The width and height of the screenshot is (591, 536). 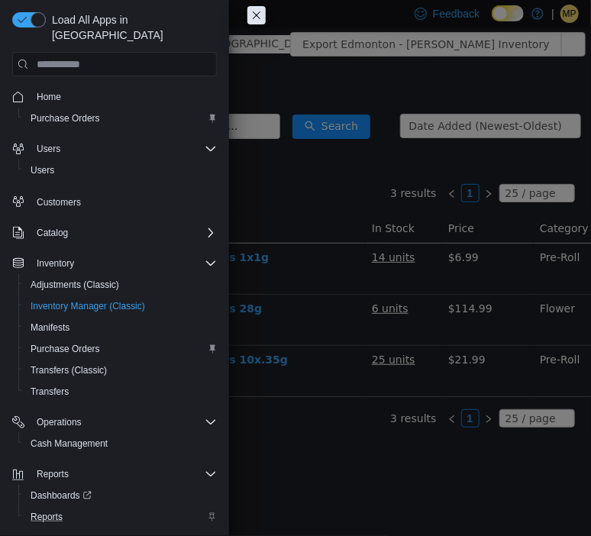 I want to click on u: 25 units, so click(x=394, y=333).